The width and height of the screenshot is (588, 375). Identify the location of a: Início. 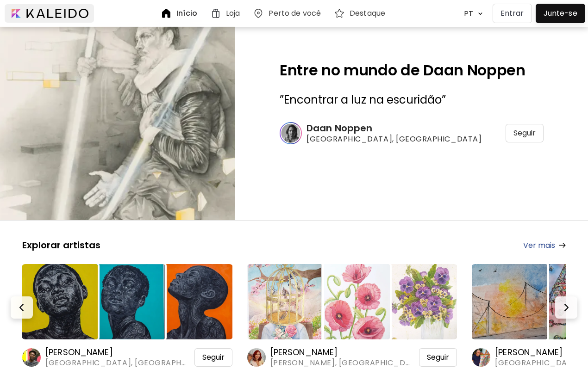
(181, 13).